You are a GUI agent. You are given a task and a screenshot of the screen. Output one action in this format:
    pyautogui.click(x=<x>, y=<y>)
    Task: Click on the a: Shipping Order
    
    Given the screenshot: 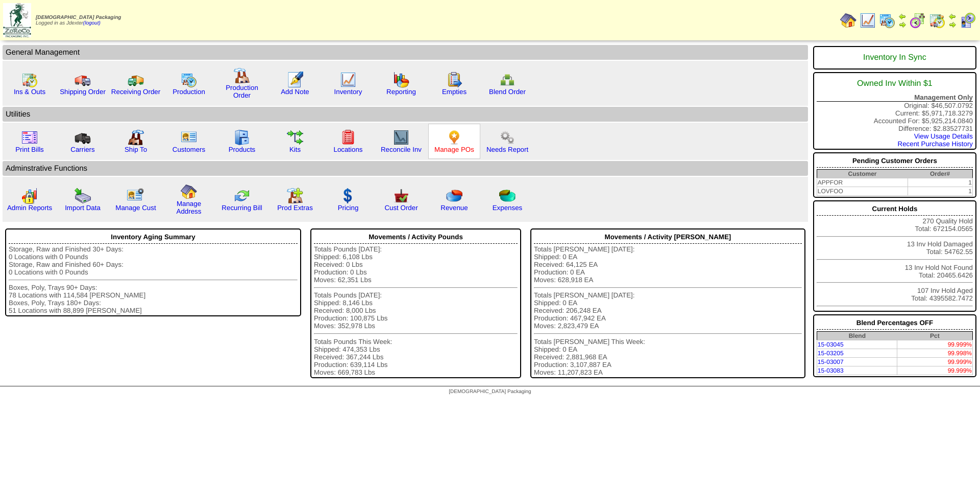 What is the action you would take?
    pyautogui.click(x=83, y=92)
    